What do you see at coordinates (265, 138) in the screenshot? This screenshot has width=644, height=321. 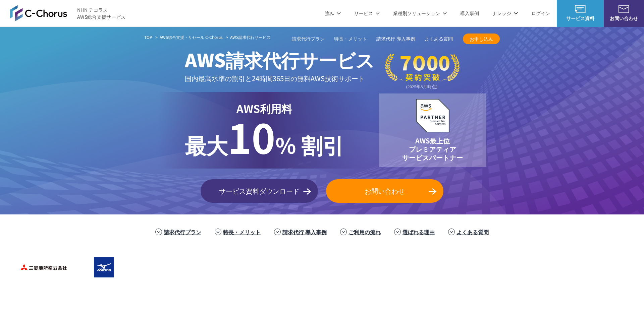 I see `p: % 割引` at bounding box center [265, 138].